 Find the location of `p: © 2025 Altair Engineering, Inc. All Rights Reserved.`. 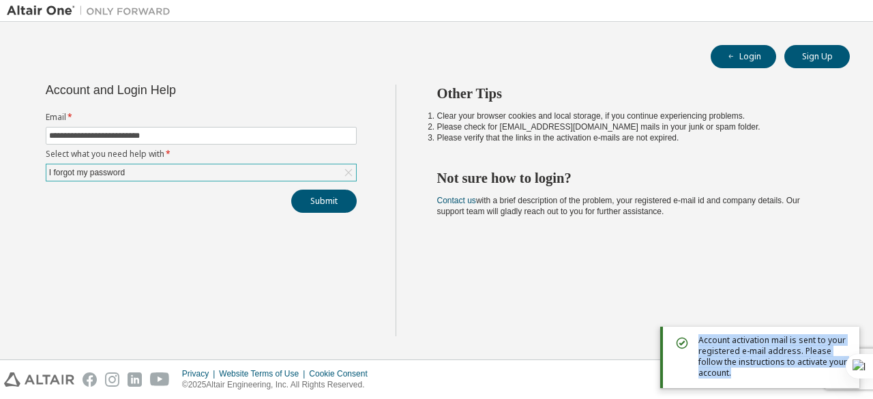

p: © 2025 Altair Engineering, Inc. All Rights Reserved. is located at coordinates (279, 385).